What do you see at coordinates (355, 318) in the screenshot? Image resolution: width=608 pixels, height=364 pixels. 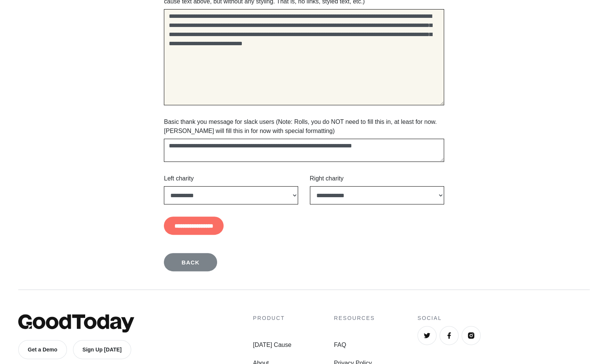 I see `h4: Resources` at bounding box center [355, 318].